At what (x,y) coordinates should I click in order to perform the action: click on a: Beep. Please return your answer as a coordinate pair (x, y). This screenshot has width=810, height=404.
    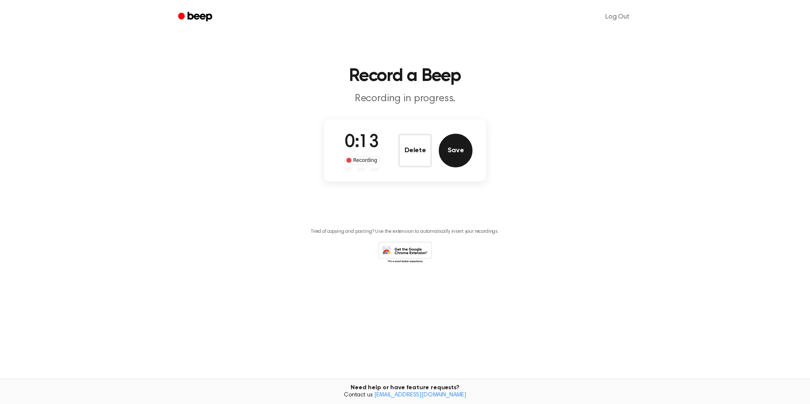
    Looking at the image, I should click on (196, 17).